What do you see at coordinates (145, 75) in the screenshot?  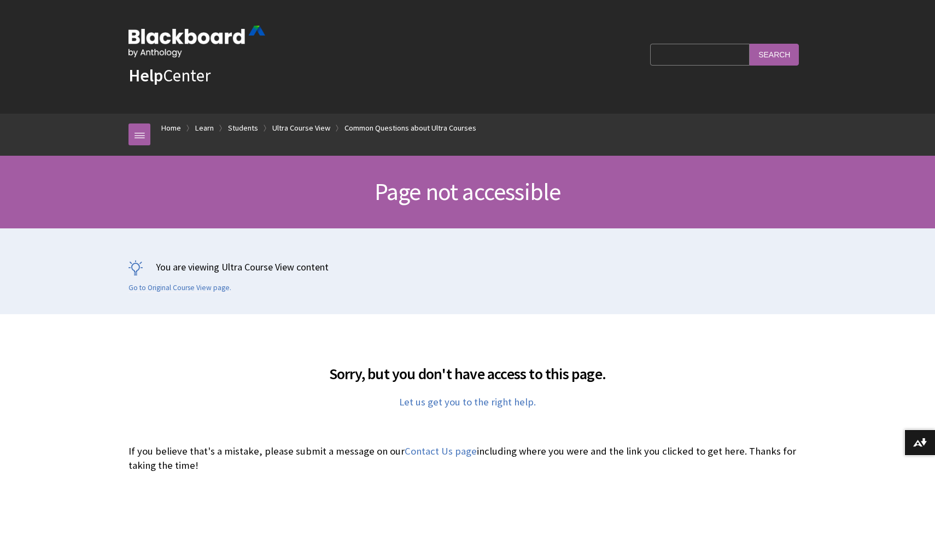 I see `strong: Help` at bounding box center [145, 75].